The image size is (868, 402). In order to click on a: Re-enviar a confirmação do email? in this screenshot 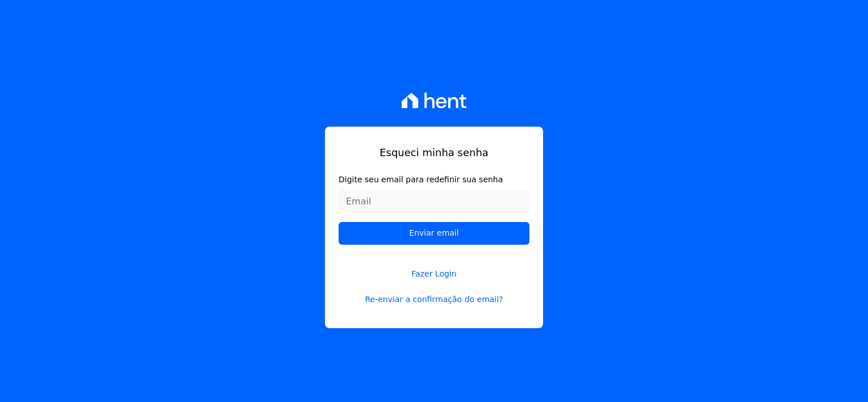, I will do `click(434, 300)`.